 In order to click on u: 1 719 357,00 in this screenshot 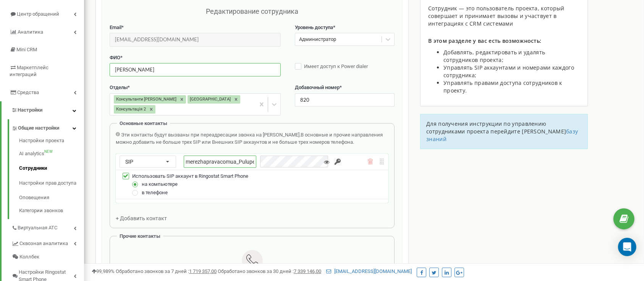, I will do `click(203, 271)`.